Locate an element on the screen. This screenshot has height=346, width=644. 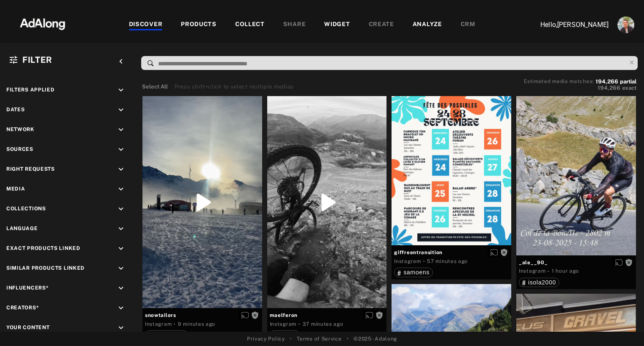
div: Press shift+click to select multiple medias is located at coordinates (234, 87).